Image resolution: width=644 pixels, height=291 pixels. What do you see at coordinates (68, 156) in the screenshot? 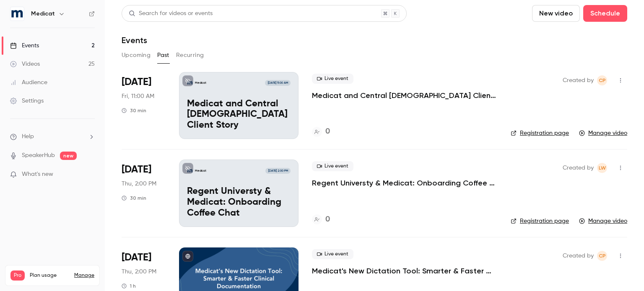
I see `span: new` at bounding box center [68, 156].